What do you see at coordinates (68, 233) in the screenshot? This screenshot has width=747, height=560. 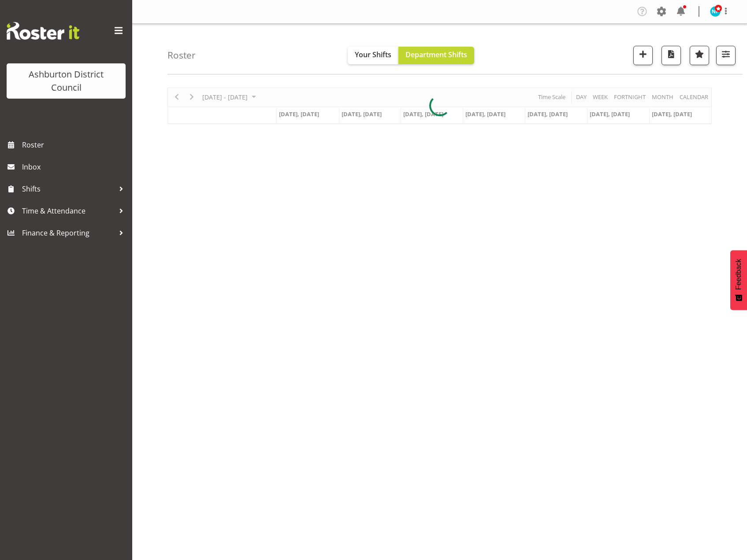 I see `span: Finance & Reporting` at bounding box center [68, 233].